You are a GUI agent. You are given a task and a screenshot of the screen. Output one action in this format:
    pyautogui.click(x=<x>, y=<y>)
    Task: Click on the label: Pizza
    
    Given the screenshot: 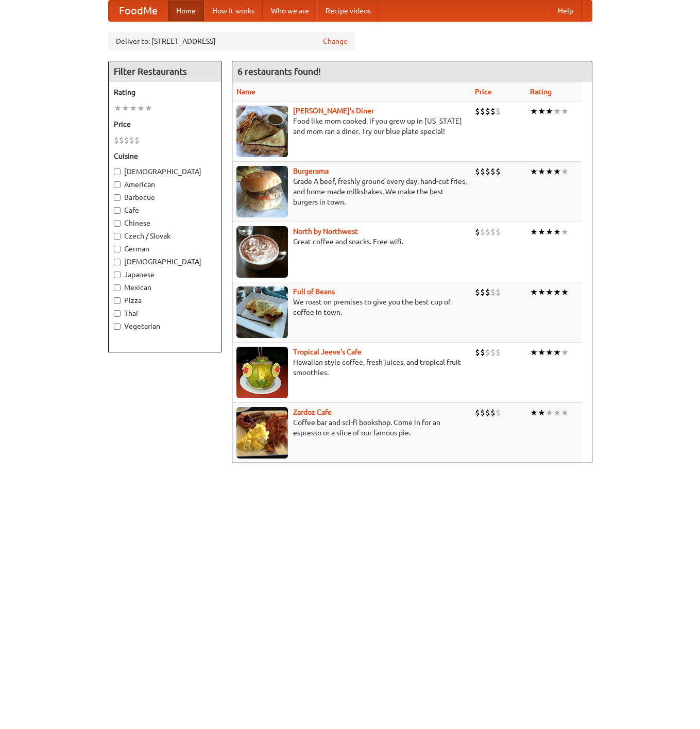 What is the action you would take?
    pyautogui.click(x=165, y=301)
    